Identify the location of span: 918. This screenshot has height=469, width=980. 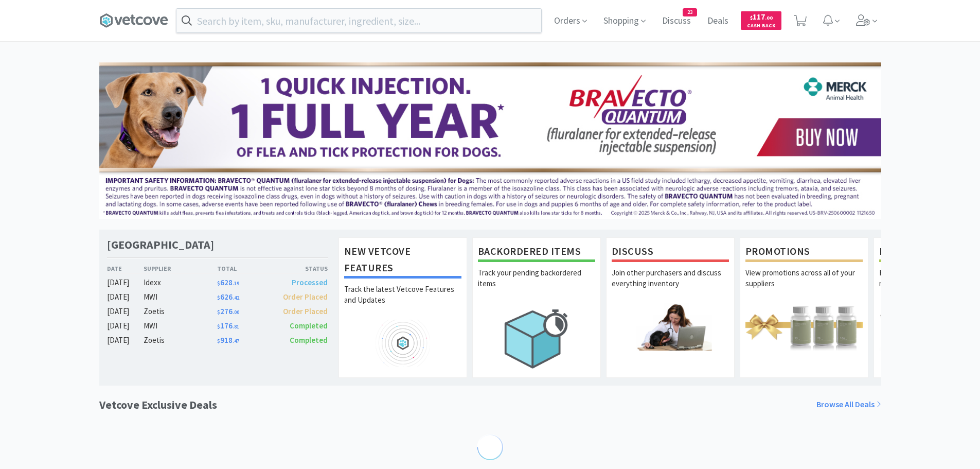
(228, 340).